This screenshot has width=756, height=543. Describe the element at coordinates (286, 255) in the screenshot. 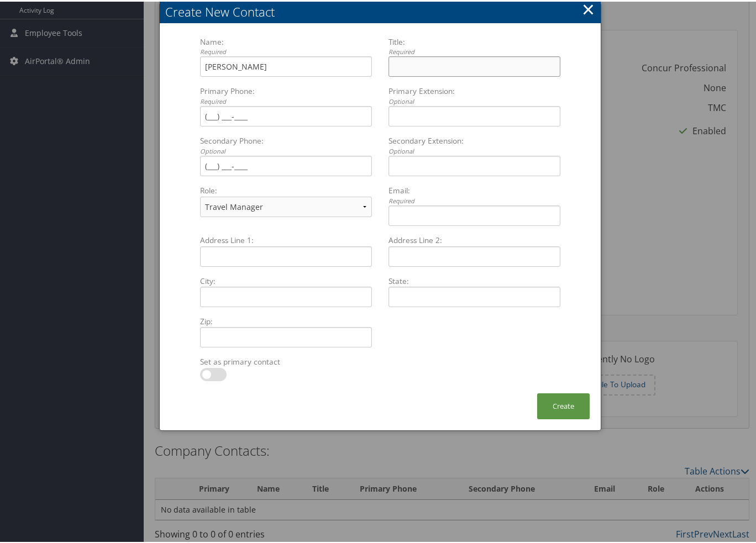

I see `input: Address Line 1:` at that location.